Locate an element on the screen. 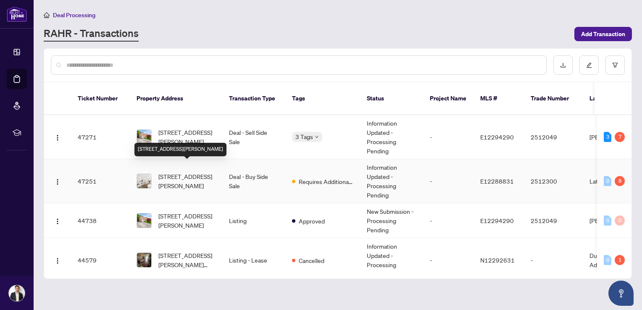 This screenshot has width=642, height=310. span: Approved is located at coordinates (312, 221).